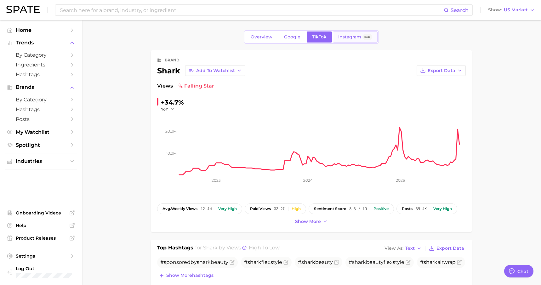 This screenshot has height=285, width=541. What do you see at coordinates (41, 238) in the screenshot?
I see `span: Product Releases` at bounding box center [41, 238].